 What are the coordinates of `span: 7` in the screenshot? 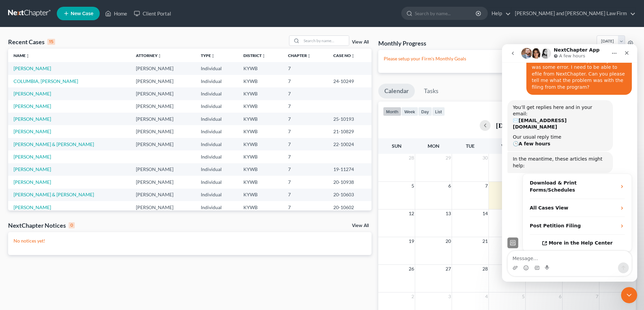 It's located at (597, 297).